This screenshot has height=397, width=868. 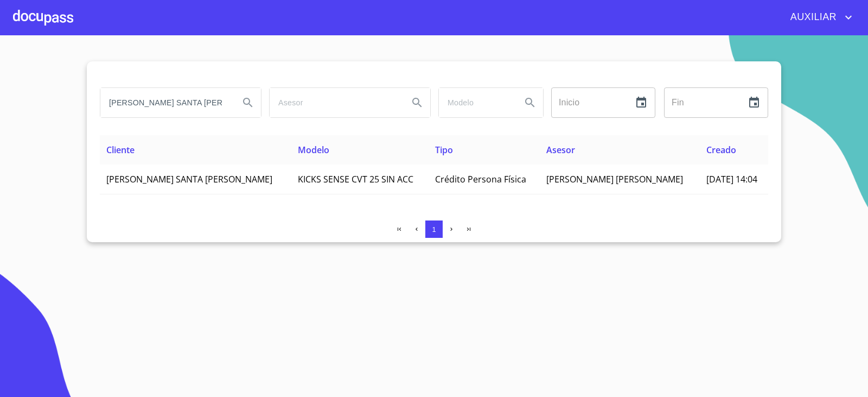 What do you see at coordinates (120, 150) in the screenshot?
I see `span: Cliente` at bounding box center [120, 150].